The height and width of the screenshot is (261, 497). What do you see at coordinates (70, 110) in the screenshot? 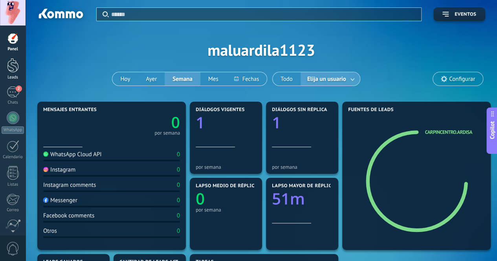
I see `span: Mensajes entrantes` at bounding box center [70, 110].